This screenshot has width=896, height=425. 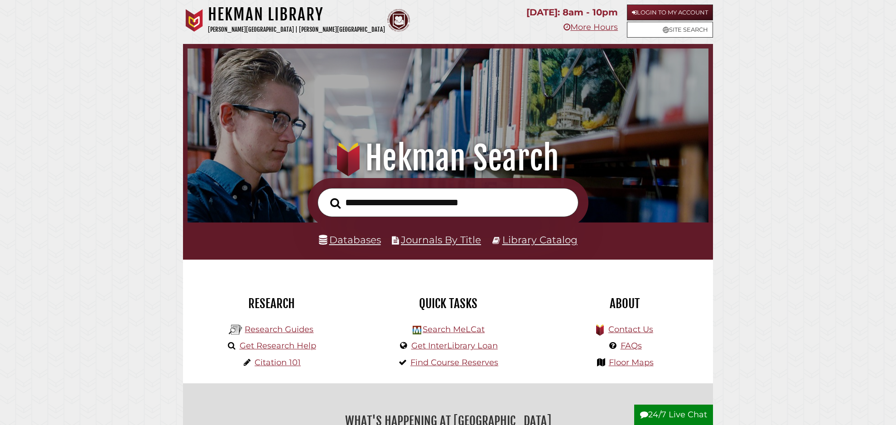 I want to click on a: Citation 101, so click(x=278, y=363).